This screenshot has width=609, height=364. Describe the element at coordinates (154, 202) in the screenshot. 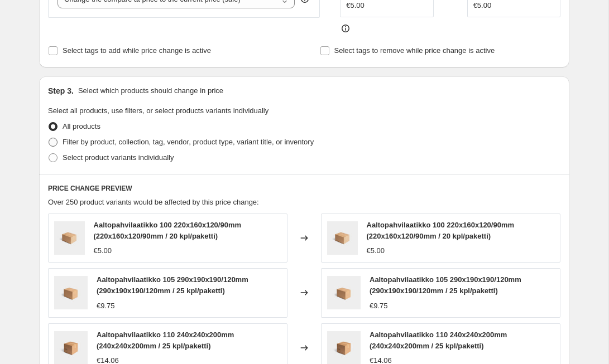

I see `span: Over 250 product variants would be affected by this price change:` at that location.